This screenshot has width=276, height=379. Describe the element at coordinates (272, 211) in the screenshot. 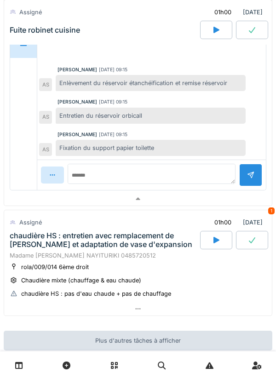

I see `div: 1` at that location.